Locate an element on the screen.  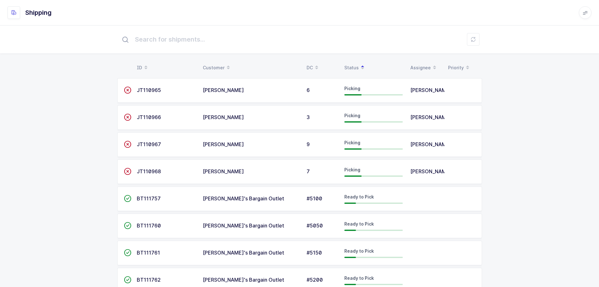
span: JT110967 is located at coordinates (149, 144).